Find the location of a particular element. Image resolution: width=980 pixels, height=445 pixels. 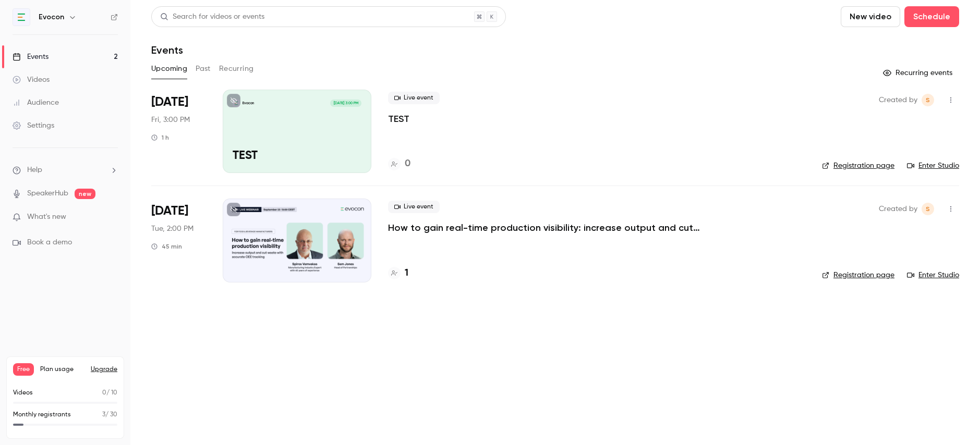

h4: 0 is located at coordinates (407, 164).